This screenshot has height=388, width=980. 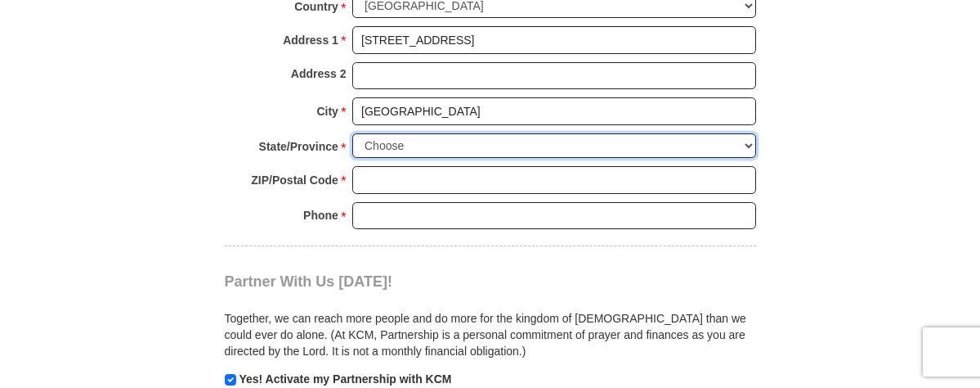 I want to click on strong: City, so click(x=327, y=111).